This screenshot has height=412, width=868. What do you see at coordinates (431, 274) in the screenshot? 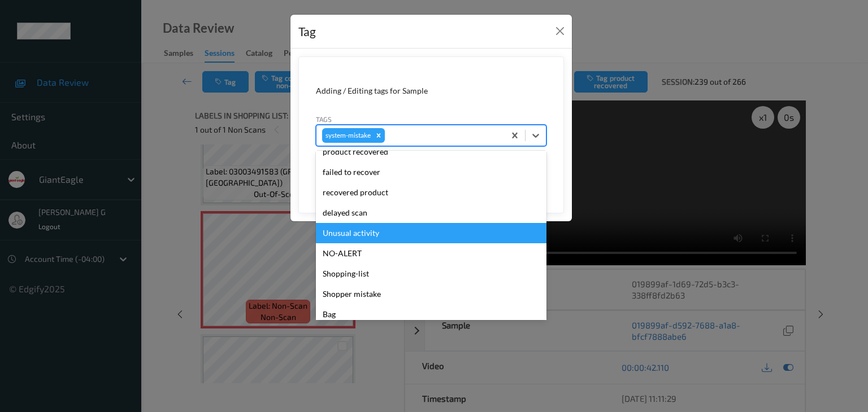
I see `div: Shopping-list` at bounding box center [431, 274].